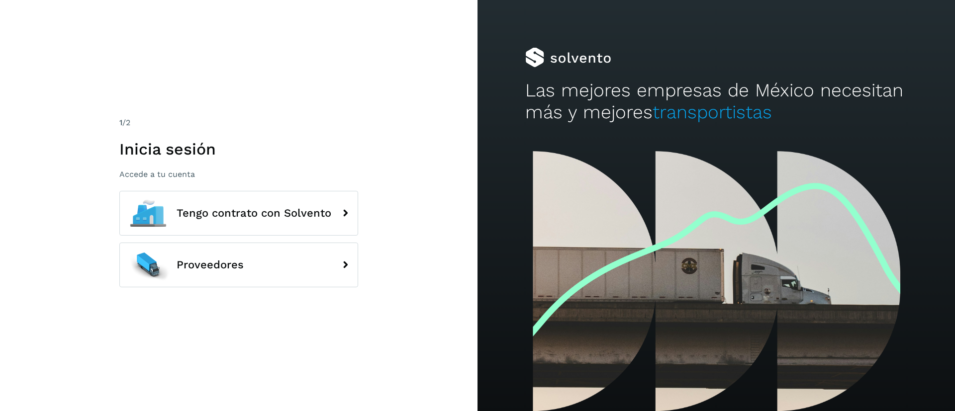 This screenshot has width=955, height=411. Describe the element at coordinates (121, 122) in the screenshot. I see `span: 1` at that location.